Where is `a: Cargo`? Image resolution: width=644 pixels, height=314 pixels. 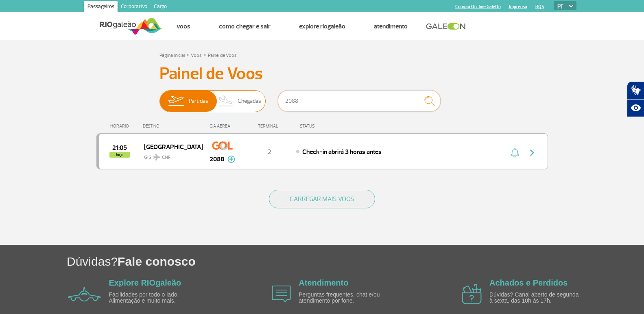
a: Cargo is located at coordinates (160, 7).